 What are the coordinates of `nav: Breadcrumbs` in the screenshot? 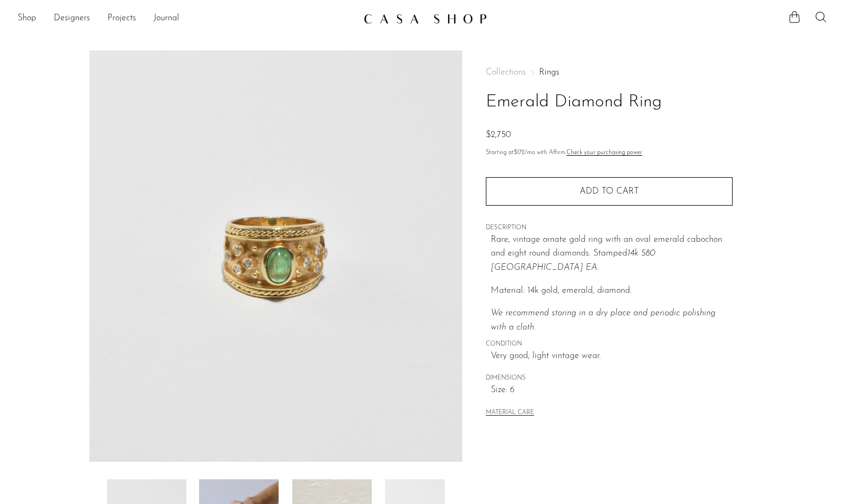 It's located at (609, 73).